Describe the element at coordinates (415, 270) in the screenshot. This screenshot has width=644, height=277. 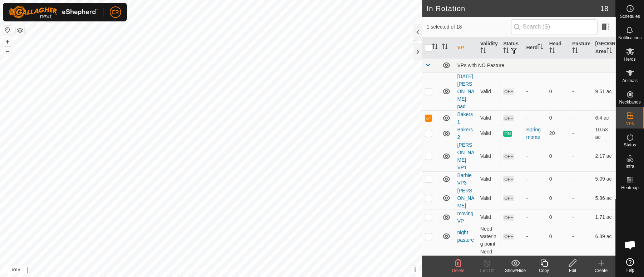
I see `button: i` at that location.